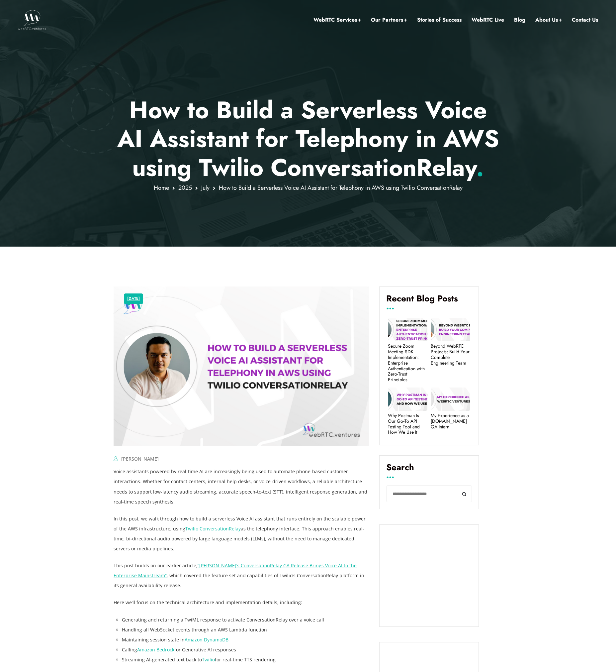 The width and height of the screenshot is (616, 672). Describe the element at coordinates (207, 639) in the screenshot. I see `a: Amazon DynamoDB` at that location.